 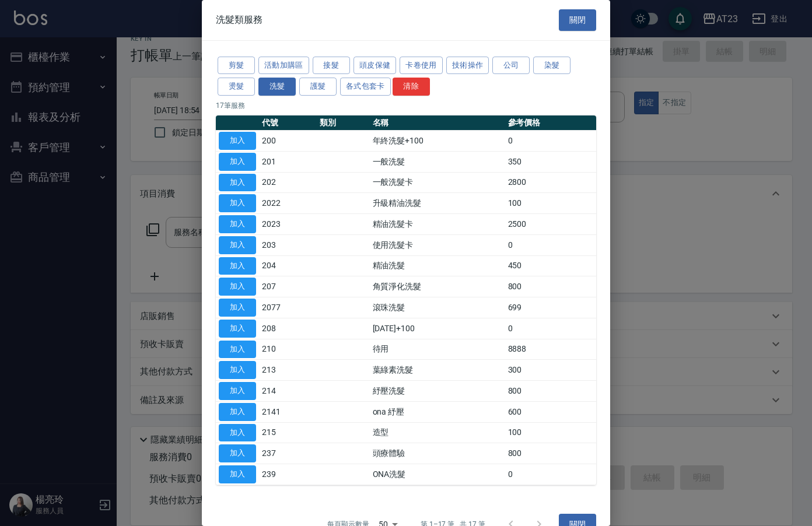 What do you see at coordinates (551, 123) in the screenshot?
I see `th: 參考價格` at bounding box center [551, 123].